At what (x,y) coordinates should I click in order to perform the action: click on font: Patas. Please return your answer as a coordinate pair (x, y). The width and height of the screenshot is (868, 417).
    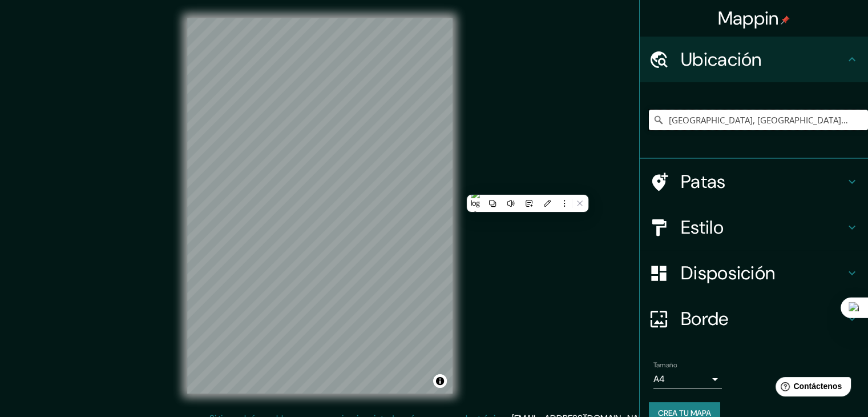
    Looking at the image, I should click on (703, 181).